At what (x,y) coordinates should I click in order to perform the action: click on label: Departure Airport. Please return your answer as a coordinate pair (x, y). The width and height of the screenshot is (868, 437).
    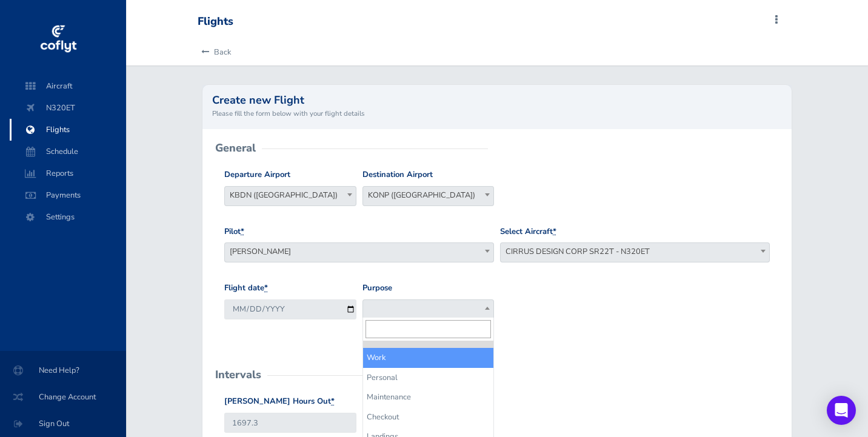
    Looking at the image, I should click on (257, 174).